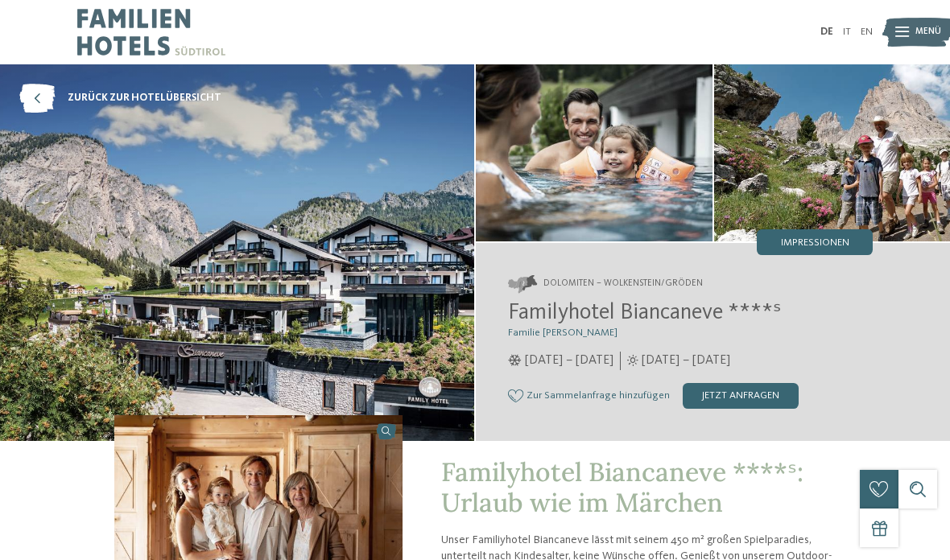 Image resolution: width=950 pixels, height=560 pixels. What do you see at coordinates (847, 31) in the screenshot?
I see `a: IT` at bounding box center [847, 31].